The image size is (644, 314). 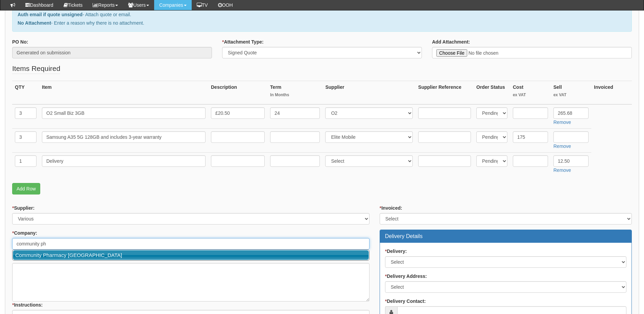 What do you see at coordinates (530, 92) in the screenshot?
I see `th: Cost` at bounding box center [530, 92].